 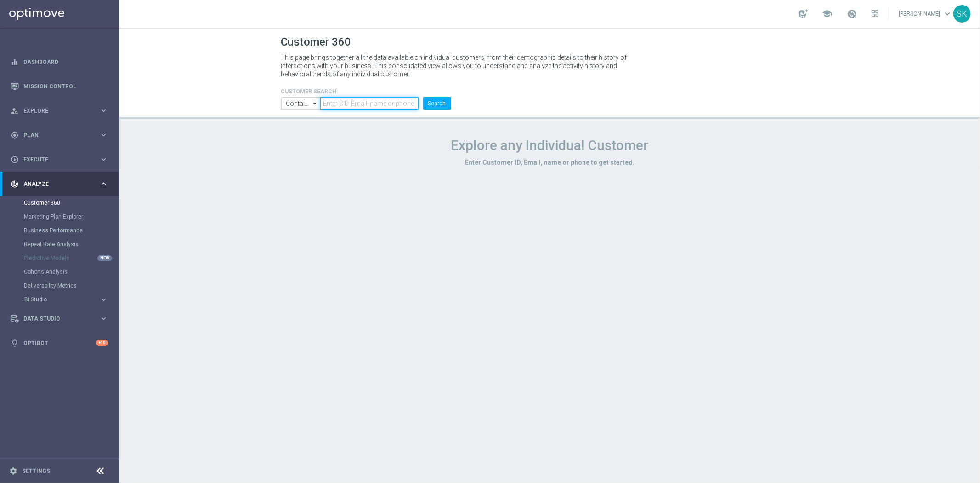 What do you see at coordinates (15, 62) in the screenshot?
I see `i: equalizer` at bounding box center [15, 62].